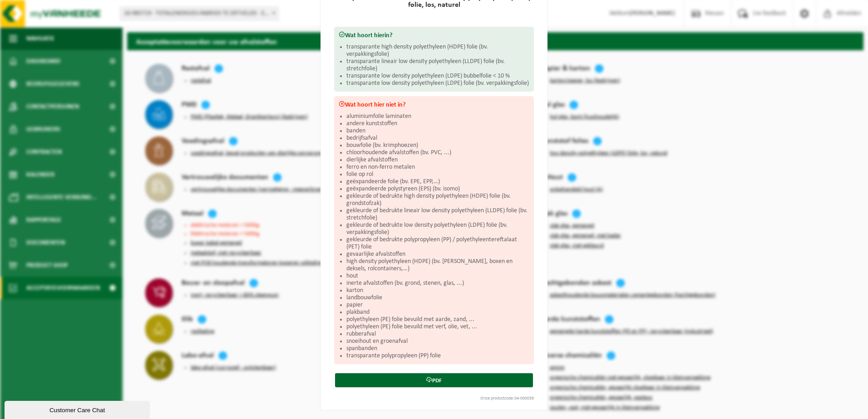  I want to click on h3: Wat hoort hier niet in?, so click(434, 105).